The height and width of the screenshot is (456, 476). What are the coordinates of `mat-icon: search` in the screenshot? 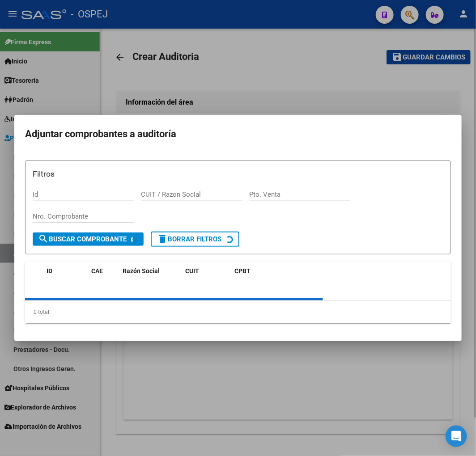 It's located at (44, 238).